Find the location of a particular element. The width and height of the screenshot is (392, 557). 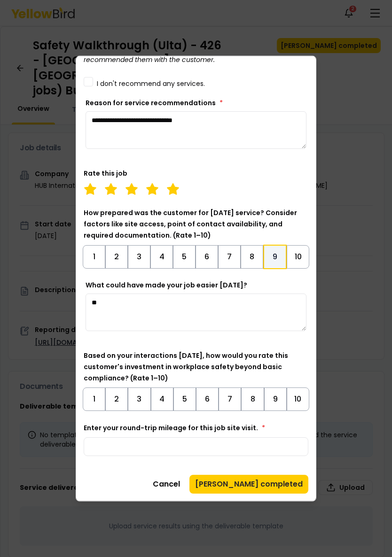

label: Enter your round-trip mileage for this job site visit. is located at coordinates (174, 428).